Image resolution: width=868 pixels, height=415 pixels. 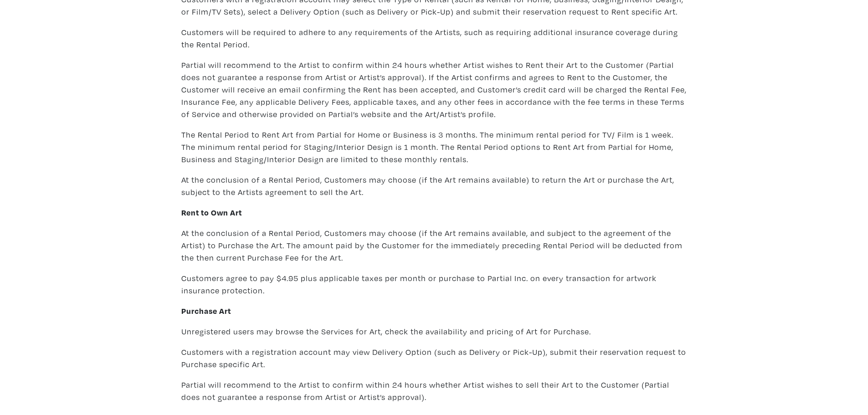 I want to click on p: At the conclusion of a Rental Period, Customers may choose (if the Art remains available, and sub..., so click(x=434, y=245).